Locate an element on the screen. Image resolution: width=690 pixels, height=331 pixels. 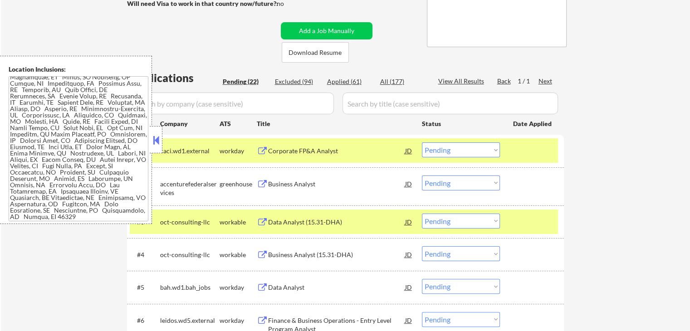
div: #4 is located at coordinates (145, 255).